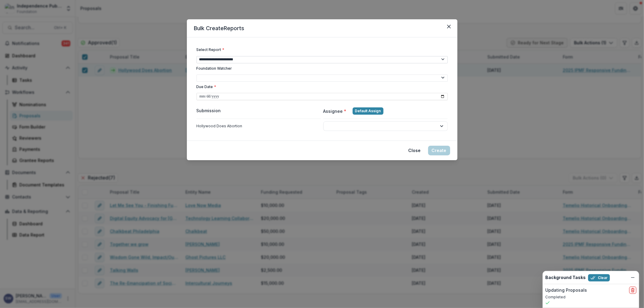 The width and height of the screenshot is (644, 308). What do you see at coordinates (335, 111) in the screenshot?
I see `label: Assignee` at bounding box center [335, 111].